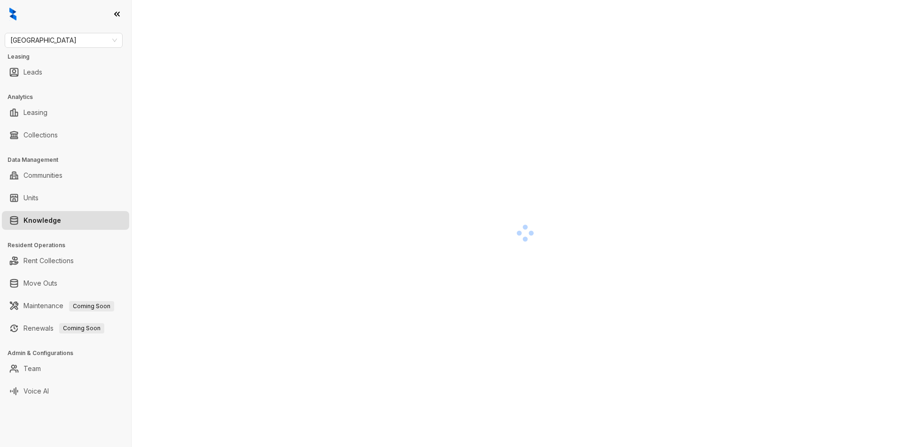  What do you see at coordinates (69, 57) in the screenshot?
I see `h3: Leasing` at bounding box center [69, 57].